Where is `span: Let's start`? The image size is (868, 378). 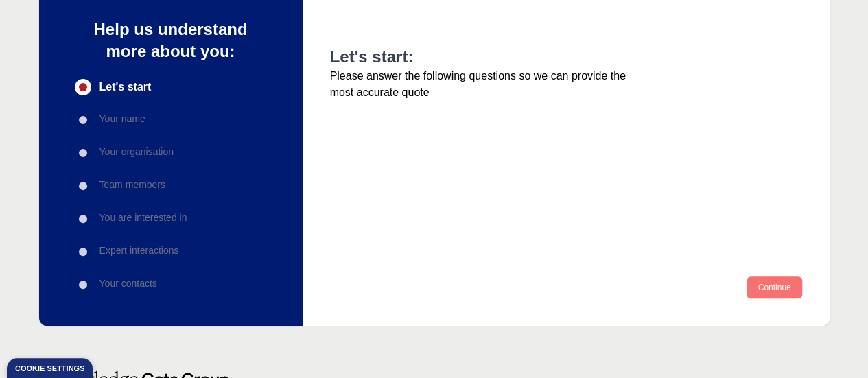
span: Let's start is located at coordinates (125, 87).